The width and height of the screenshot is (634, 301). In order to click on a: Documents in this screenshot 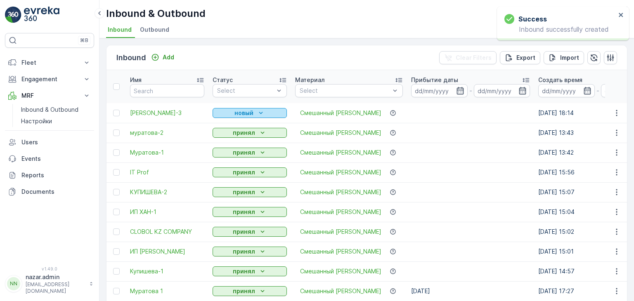, I will do `click(50, 192)`.